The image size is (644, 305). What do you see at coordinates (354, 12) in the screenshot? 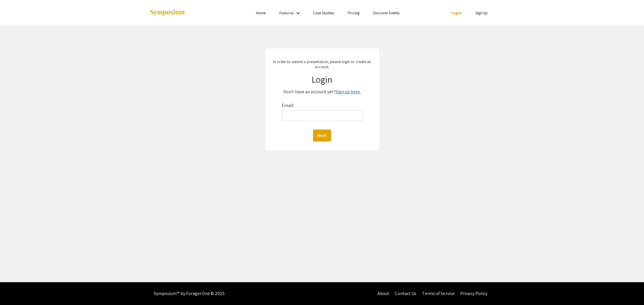
I see `a: Pricing` at bounding box center [354, 12].